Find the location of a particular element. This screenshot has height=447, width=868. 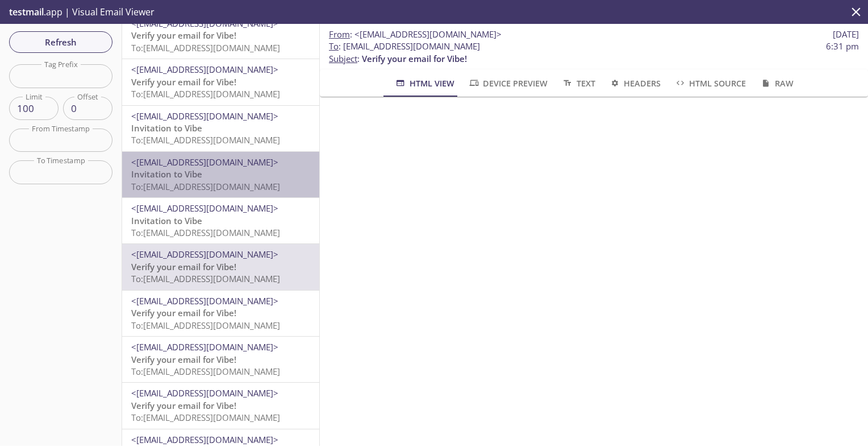

span: 6:31 pm is located at coordinates (843, 46).